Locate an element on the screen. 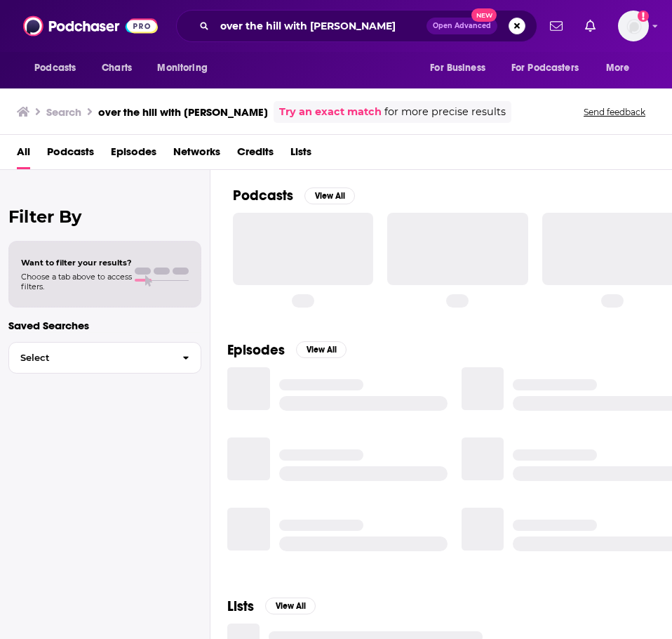 The height and width of the screenshot is (639, 672). span: Lists is located at coordinates (301, 154).